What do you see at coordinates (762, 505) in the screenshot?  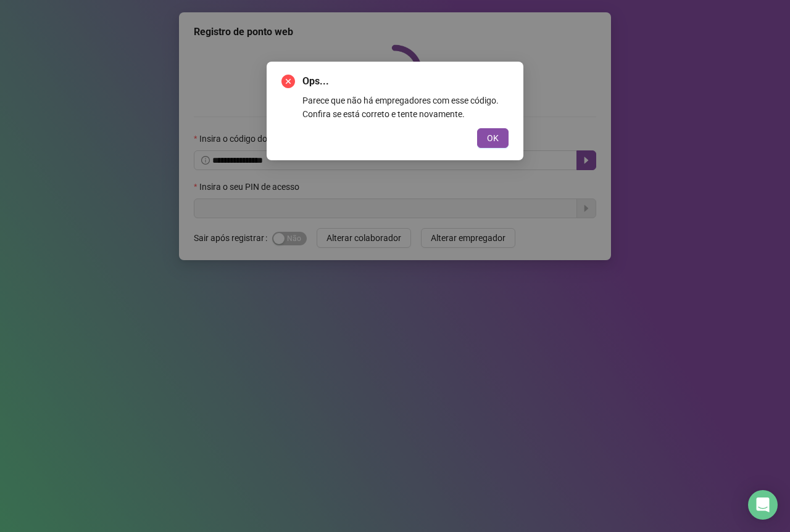 I see `div: Open Intercom Messenger` at bounding box center [762, 505].